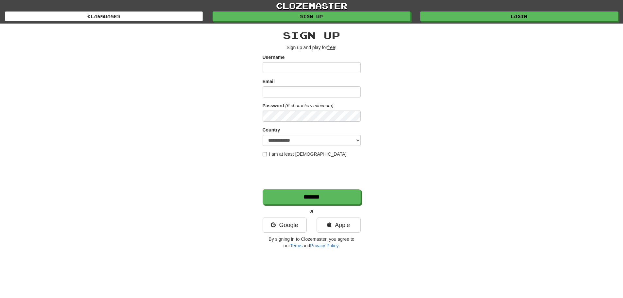  I want to click on a: Google, so click(285, 225).